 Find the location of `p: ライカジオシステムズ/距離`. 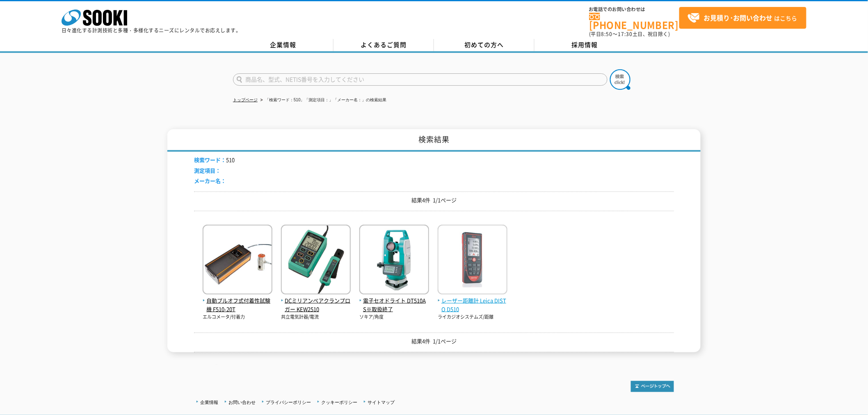

p: ライカジオシステムズ/距離 is located at coordinates (473, 317).